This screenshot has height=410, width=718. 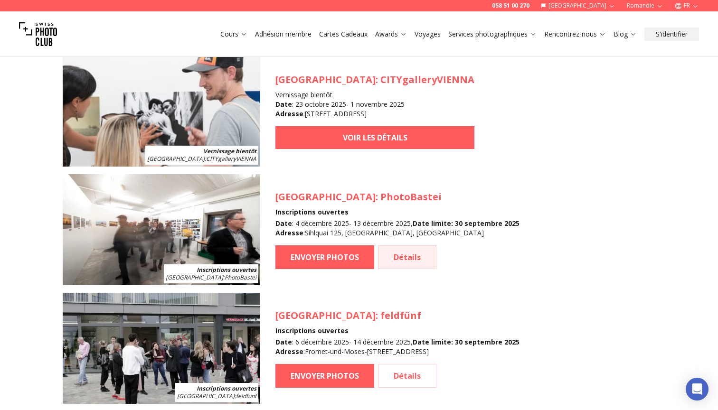 What do you see at coordinates (697, 390) in the screenshot?
I see `div: Open Intercom Messenger` at bounding box center [697, 390].